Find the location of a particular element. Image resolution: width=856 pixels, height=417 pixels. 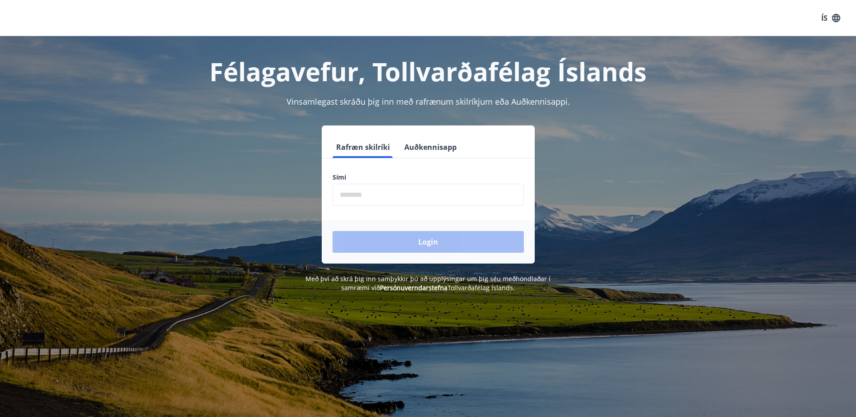

button: Auðkennisapp is located at coordinates (431, 147).